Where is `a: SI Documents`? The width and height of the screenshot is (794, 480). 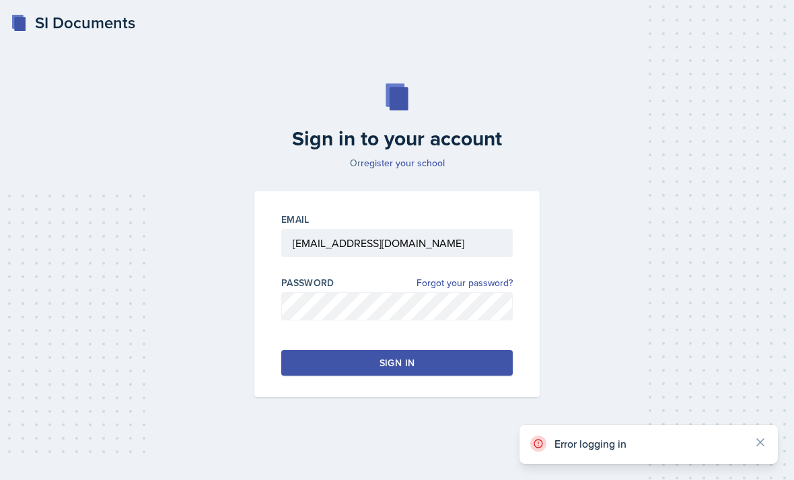
a: SI Documents is located at coordinates (73, 23).